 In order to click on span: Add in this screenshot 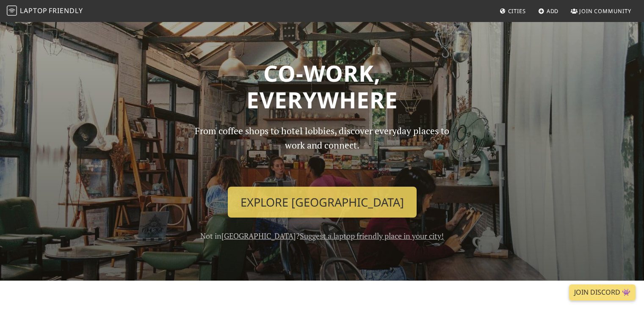, I will do `click(553, 11)`.